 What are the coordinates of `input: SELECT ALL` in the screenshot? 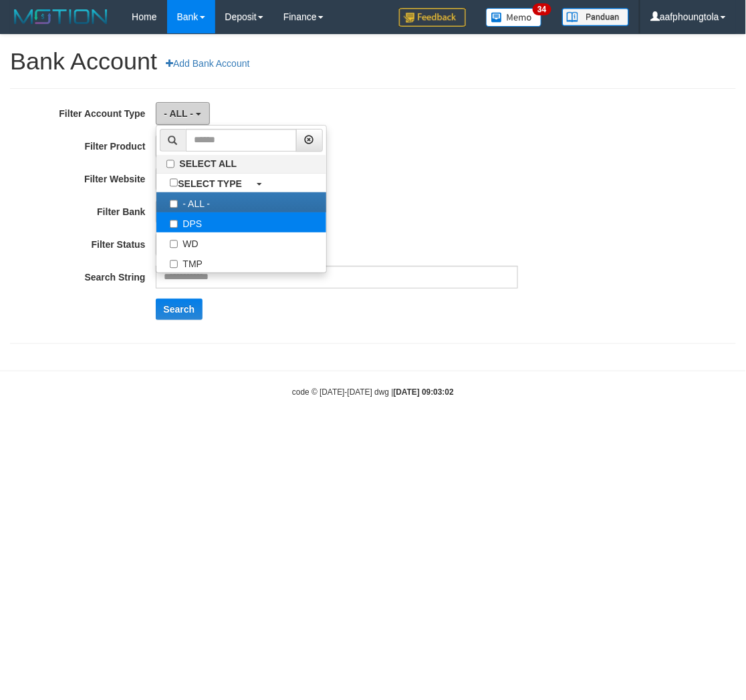 It's located at (170, 164).